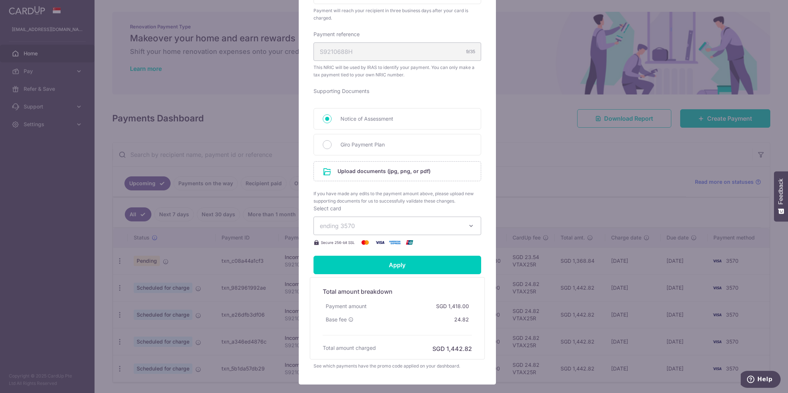 The width and height of the screenshot is (788, 393). Describe the element at coordinates (380, 242) in the screenshot. I see `img: Visa` at that location.